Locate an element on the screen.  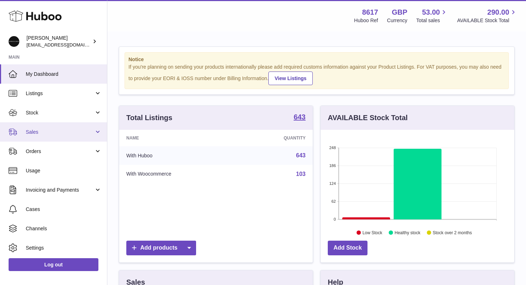
text: Healthy stock is located at coordinates (408, 233).